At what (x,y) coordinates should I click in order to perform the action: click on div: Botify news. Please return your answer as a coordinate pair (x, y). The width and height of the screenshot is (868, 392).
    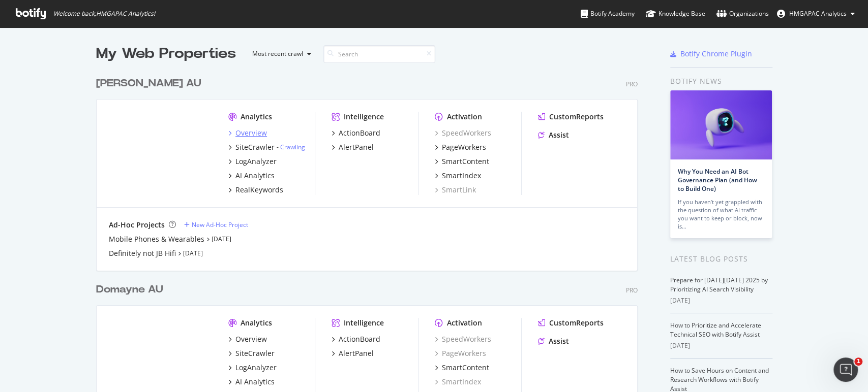
    Looking at the image, I should click on (721, 81).